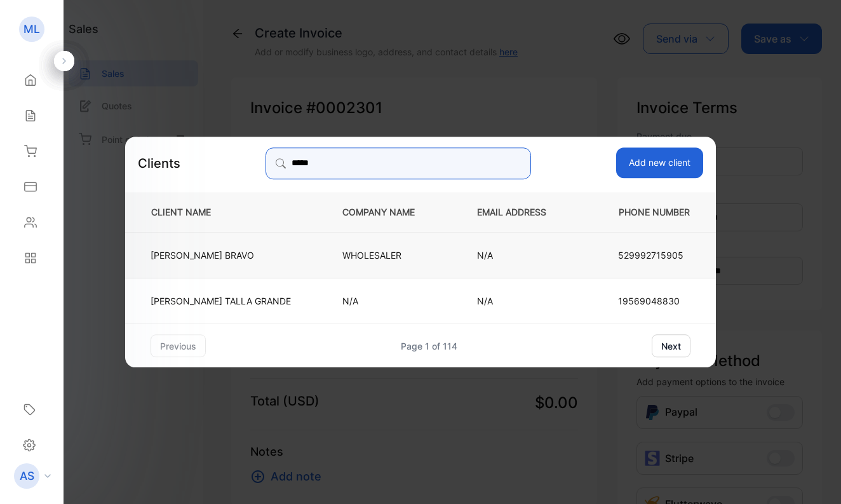  What do you see at coordinates (655, 255) in the screenshot?
I see `p: 529992715905` at bounding box center [655, 255].